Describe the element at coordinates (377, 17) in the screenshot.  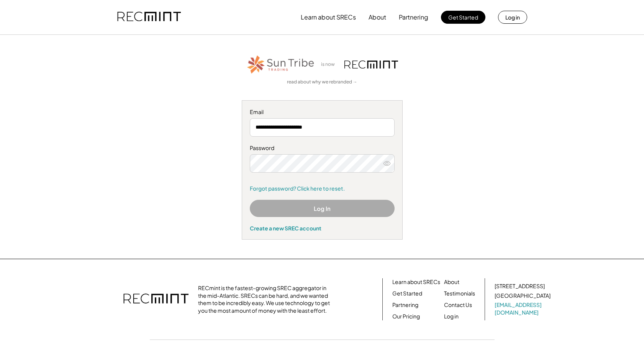
I see `button: About` at that location.